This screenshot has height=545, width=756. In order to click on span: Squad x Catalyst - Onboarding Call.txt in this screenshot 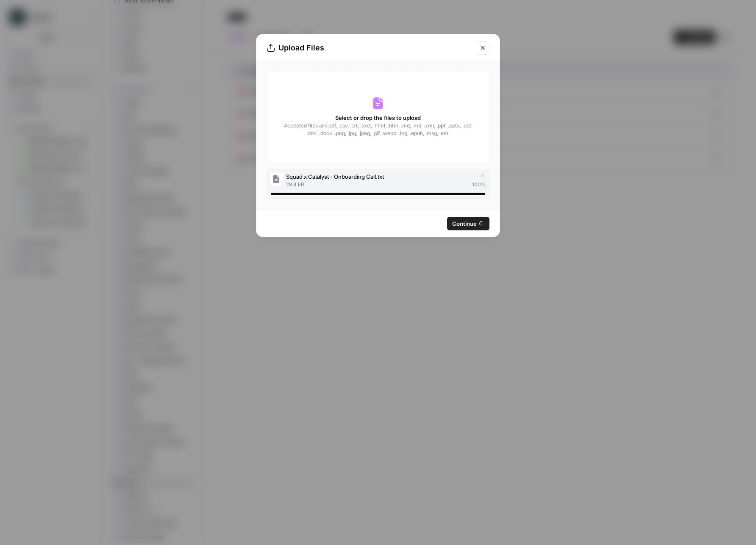, I will do `click(335, 177)`.